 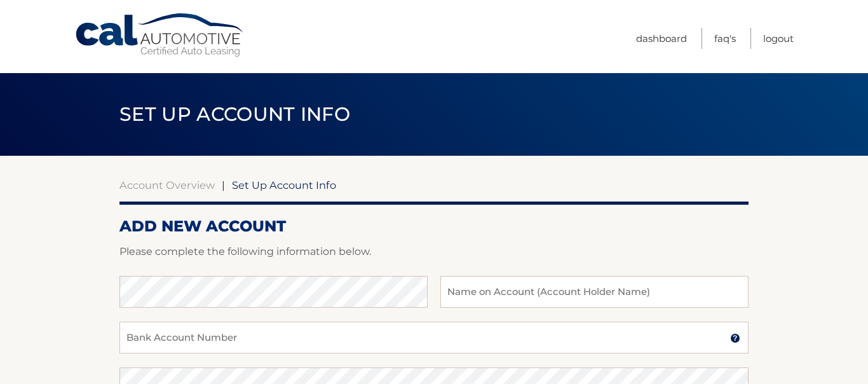 What do you see at coordinates (434, 226) in the screenshot?
I see `h2: ADD NEW ACCOUNT` at bounding box center [434, 226].